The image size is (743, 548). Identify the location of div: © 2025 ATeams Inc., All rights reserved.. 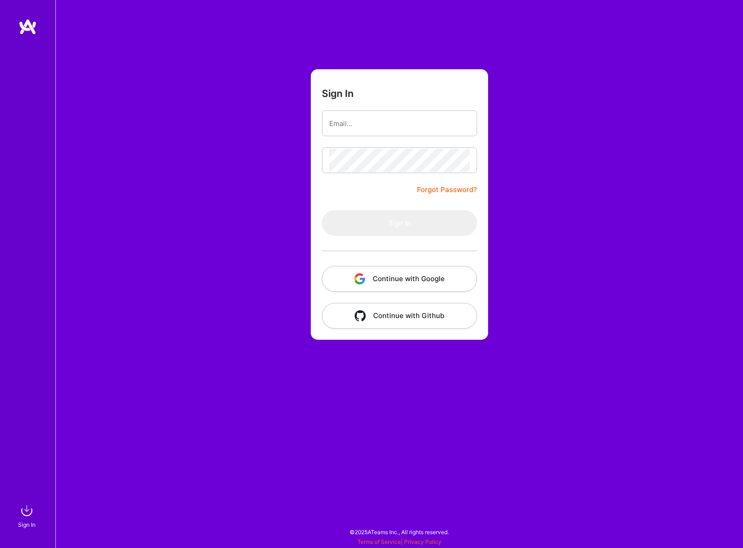
(399, 532).